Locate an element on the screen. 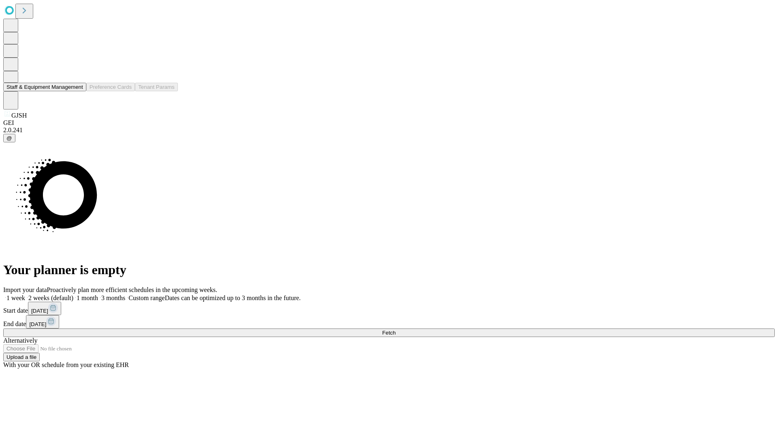 This screenshot has height=438, width=778. span: Alternatively is located at coordinates (20, 340).